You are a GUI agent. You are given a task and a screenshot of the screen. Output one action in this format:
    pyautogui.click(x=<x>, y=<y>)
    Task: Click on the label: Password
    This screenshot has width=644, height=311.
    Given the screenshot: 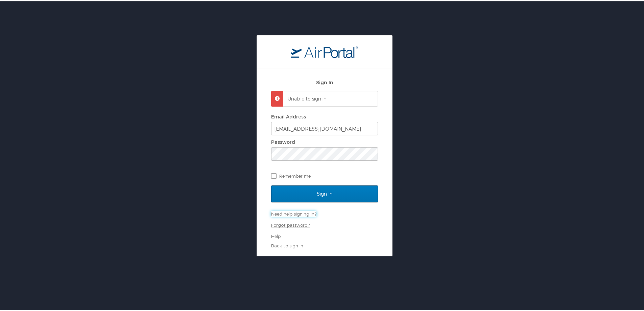 What is the action you would take?
    pyautogui.click(x=283, y=140)
    